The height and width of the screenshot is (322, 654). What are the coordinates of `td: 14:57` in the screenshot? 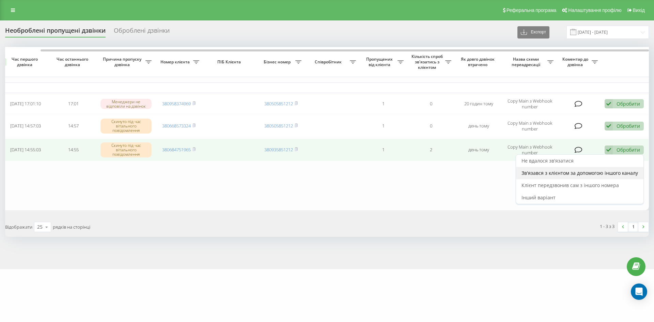 It's located at (73, 126).